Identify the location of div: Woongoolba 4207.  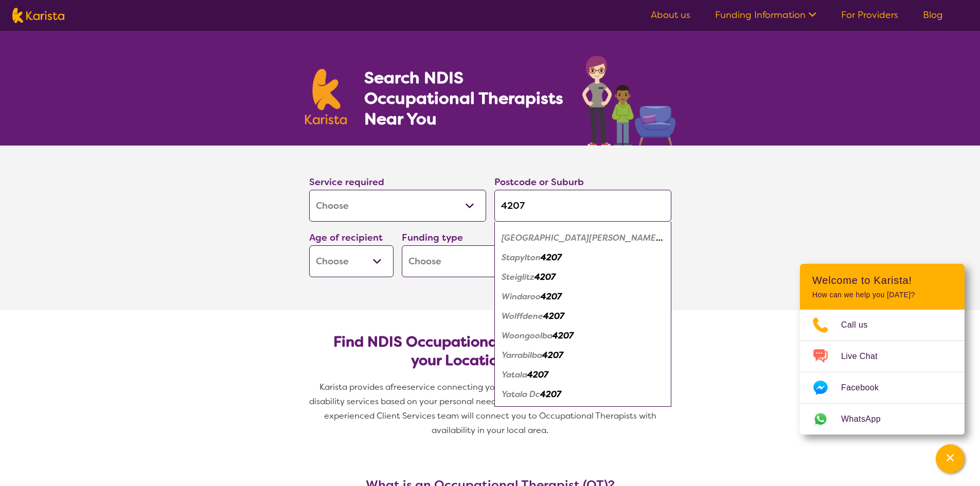
(583, 336).